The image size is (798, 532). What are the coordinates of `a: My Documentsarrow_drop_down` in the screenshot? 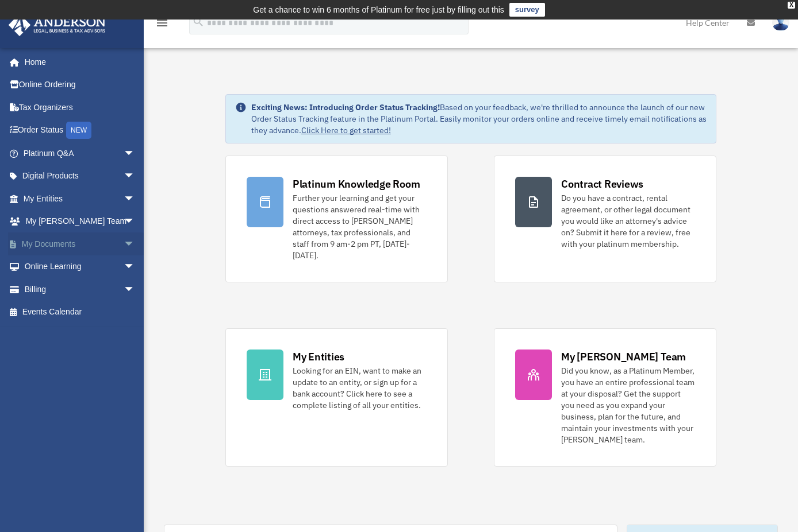 It's located at (80, 244).